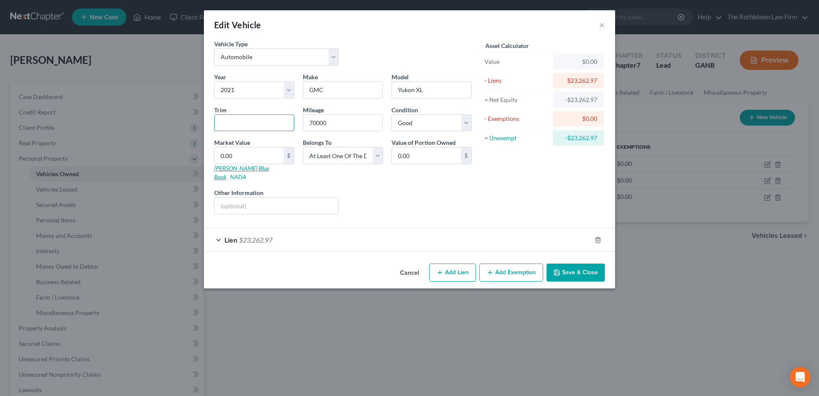 The height and width of the screenshot is (396, 819). Describe the element at coordinates (424, 142) in the screenshot. I see `label: Value of Portion Owned` at that location.